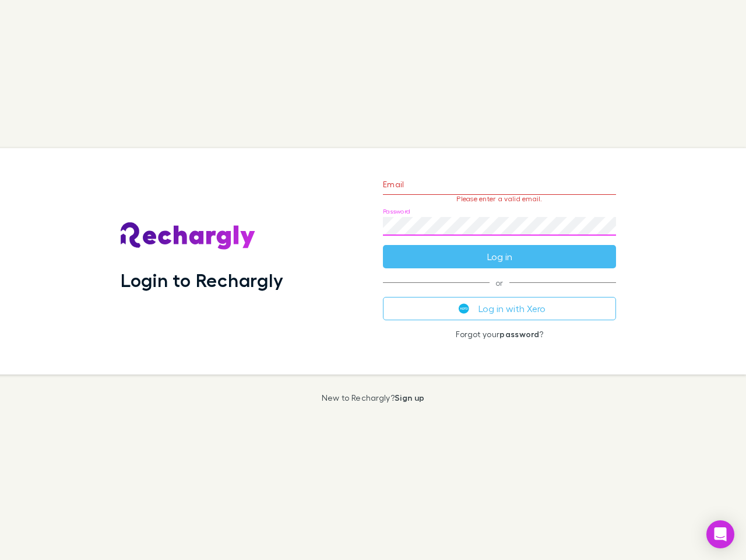  Describe the element at coordinates (500, 199) in the screenshot. I see `p: Please enter a valid email.` at that location.